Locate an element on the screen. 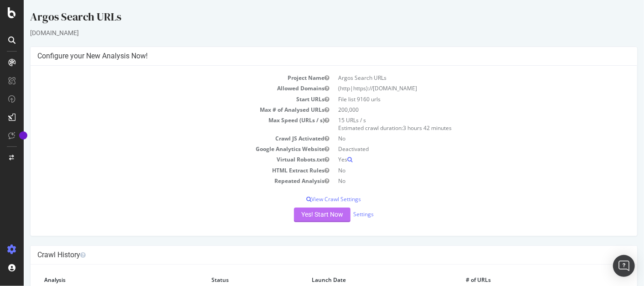 The width and height of the screenshot is (644, 286). td: Deactivated is located at coordinates (459, 149).